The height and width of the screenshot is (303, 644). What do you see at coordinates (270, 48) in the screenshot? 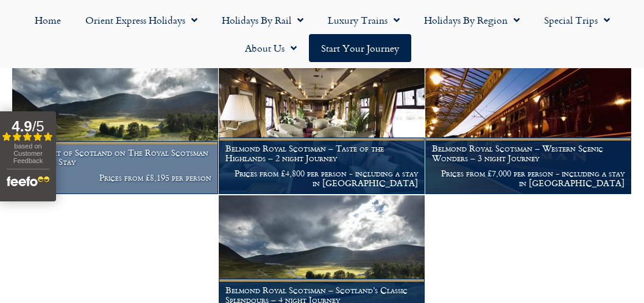
I see `a: About Us` at bounding box center [270, 48].